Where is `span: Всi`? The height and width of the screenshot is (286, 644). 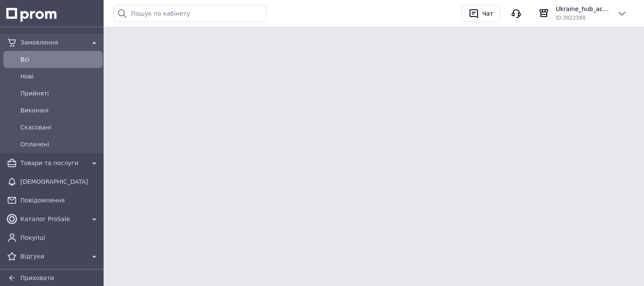 span: Всi is located at coordinates (60, 59).